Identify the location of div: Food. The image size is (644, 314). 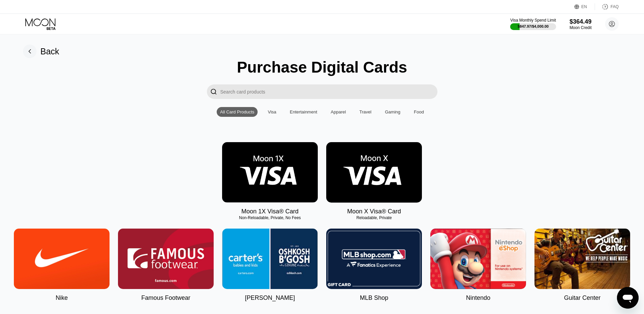
(419, 112).